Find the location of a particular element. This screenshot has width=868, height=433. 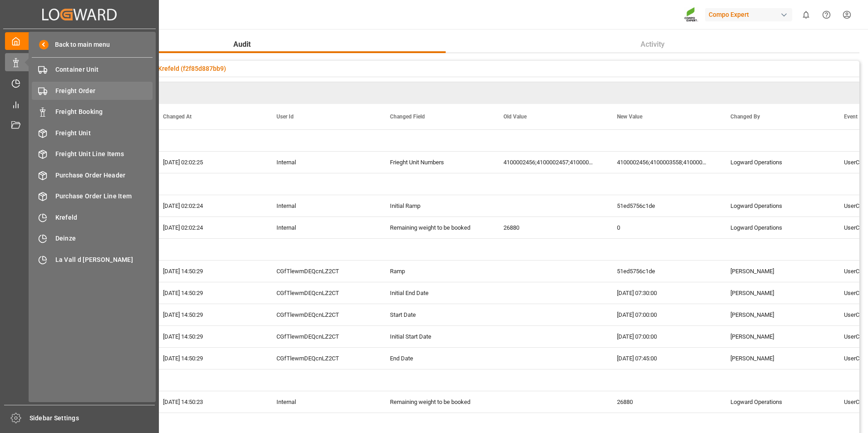

a: Document Management is located at coordinates (79, 125).